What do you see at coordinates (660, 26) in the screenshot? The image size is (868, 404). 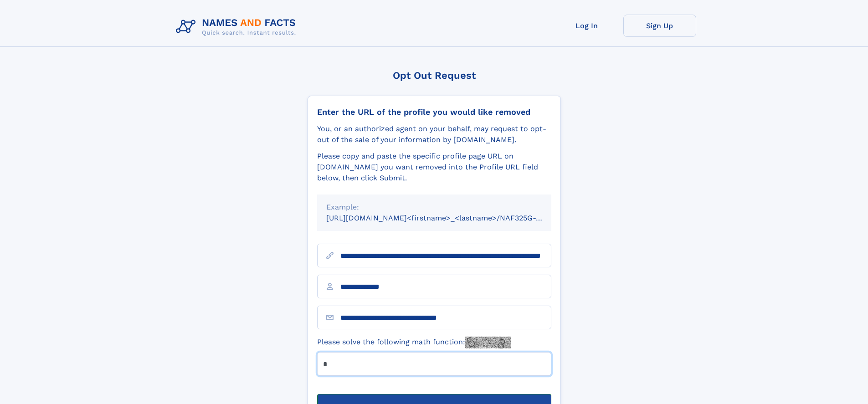 I see `a: Sign Up` at bounding box center [660, 26].